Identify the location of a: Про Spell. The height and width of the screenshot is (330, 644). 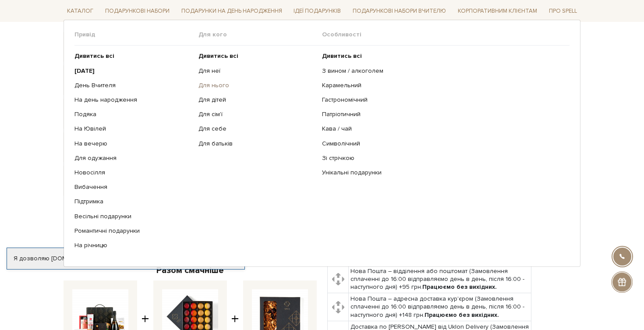
(563, 11).